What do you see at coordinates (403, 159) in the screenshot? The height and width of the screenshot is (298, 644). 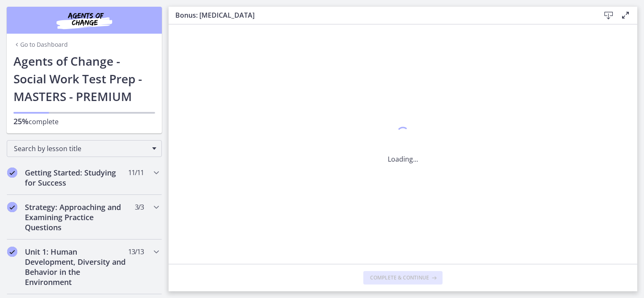 I see `p: Loading...` at bounding box center [403, 159].